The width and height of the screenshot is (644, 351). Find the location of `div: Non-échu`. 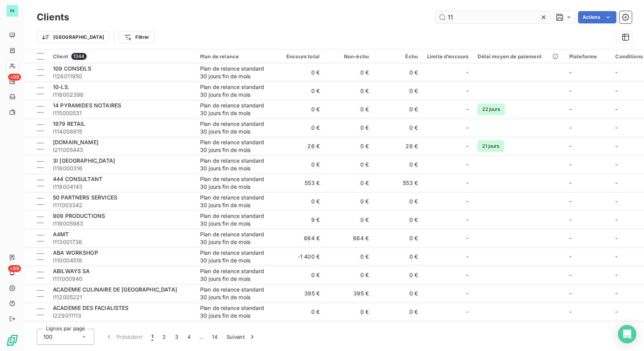

div: Non-échu is located at coordinates (349, 56).